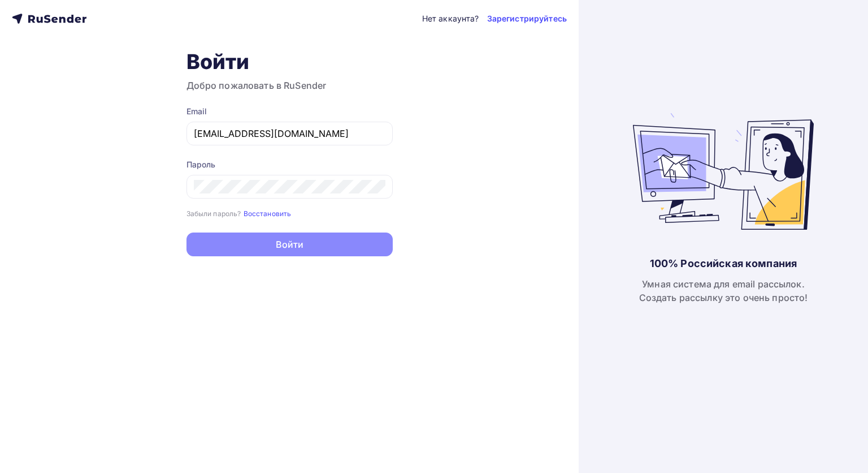 The height and width of the screenshot is (473, 868). Describe the element at coordinates (289, 133) in the screenshot. I see `input: Укажите свой email` at that location.